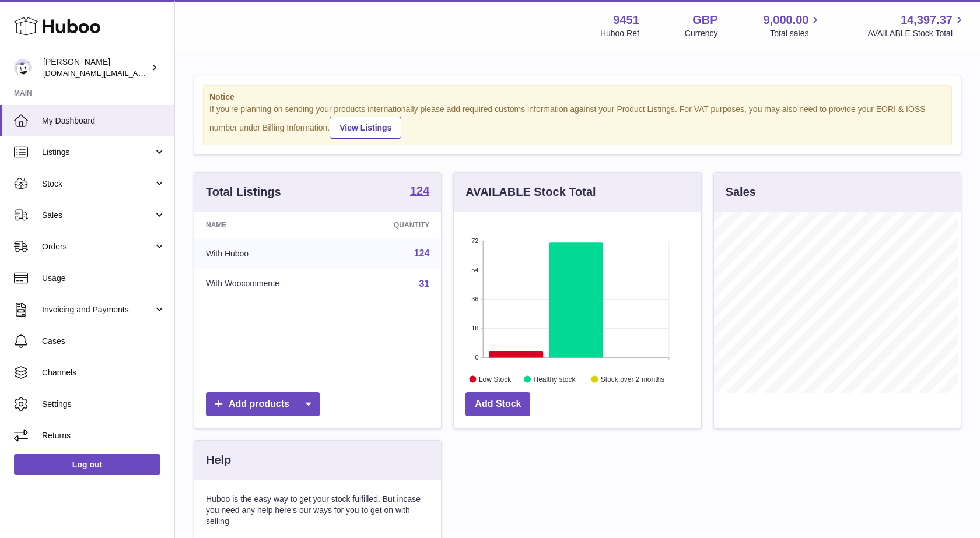 This screenshot has width=980, height=538. I want to click on td: With Woocommerce, so click(271, 284).